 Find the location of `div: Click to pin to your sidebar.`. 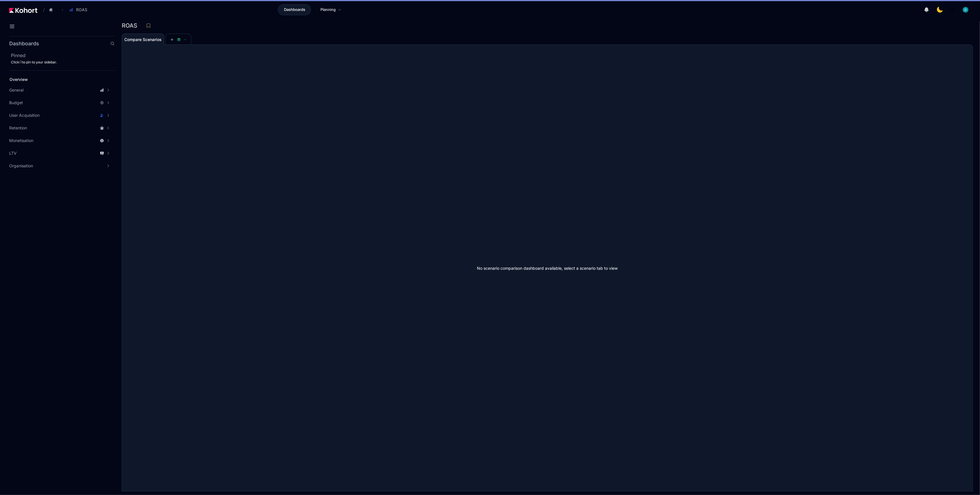

div: Click to pin to your sidebar. is located at coordinates (63, 62).